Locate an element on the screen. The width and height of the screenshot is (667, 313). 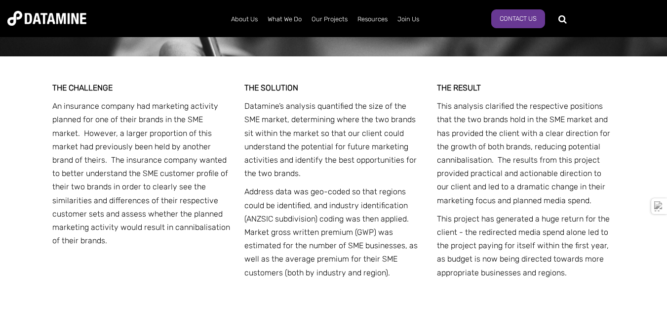
p: This project has generated a huge return for the client - the redirected media spend alone led to... is located at coordinates (526, 245).